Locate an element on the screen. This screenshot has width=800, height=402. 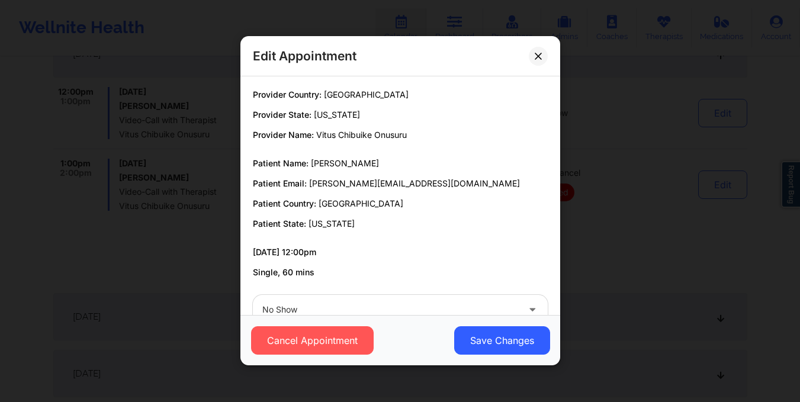
p: Patient State: is located at coordinates (400, 224).